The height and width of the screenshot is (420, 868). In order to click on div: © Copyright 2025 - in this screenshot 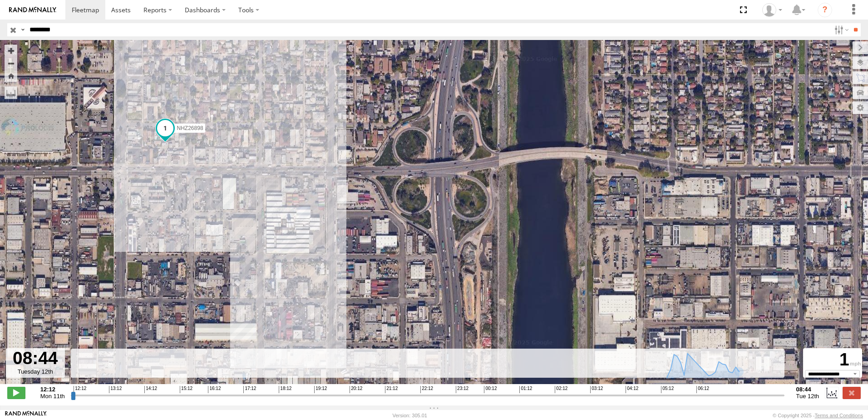, I will do `click(818, 415)`.